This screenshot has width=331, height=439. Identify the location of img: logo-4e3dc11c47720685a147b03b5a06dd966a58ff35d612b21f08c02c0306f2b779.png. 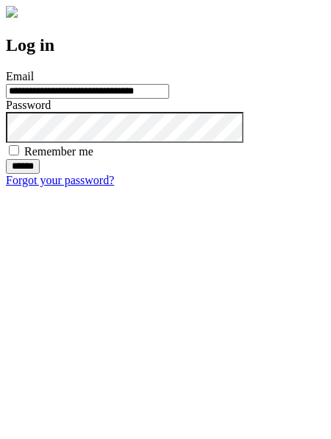
(12, 12).